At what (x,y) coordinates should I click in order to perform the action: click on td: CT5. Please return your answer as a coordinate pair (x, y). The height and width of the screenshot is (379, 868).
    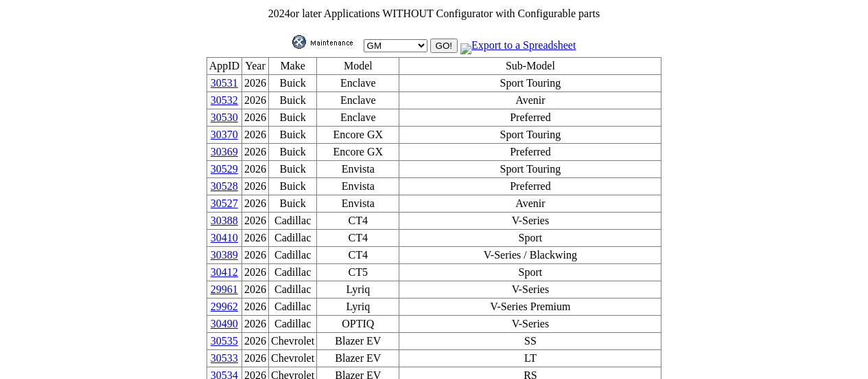
    Looking at the image, I should click on (358, 272).